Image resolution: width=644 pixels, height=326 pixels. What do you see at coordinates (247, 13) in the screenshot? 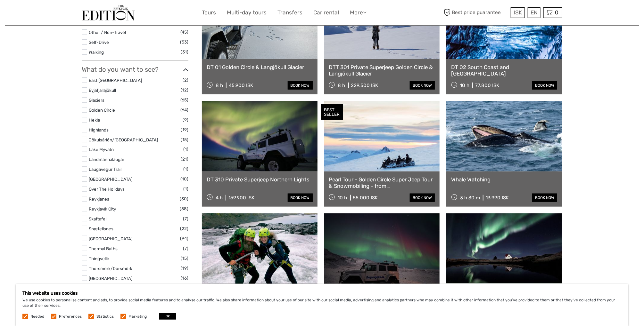
I see `a: Multi-day tours` at bounding box center [247, 13].